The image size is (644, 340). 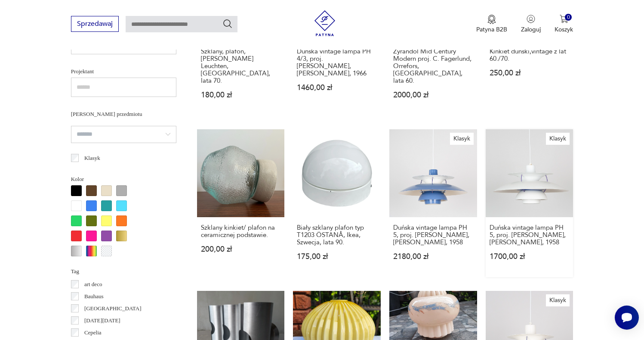 What do you see at coordinates (93, 284) in the screenshot?
I see `p: art deco` at bounding box center [93, 284].